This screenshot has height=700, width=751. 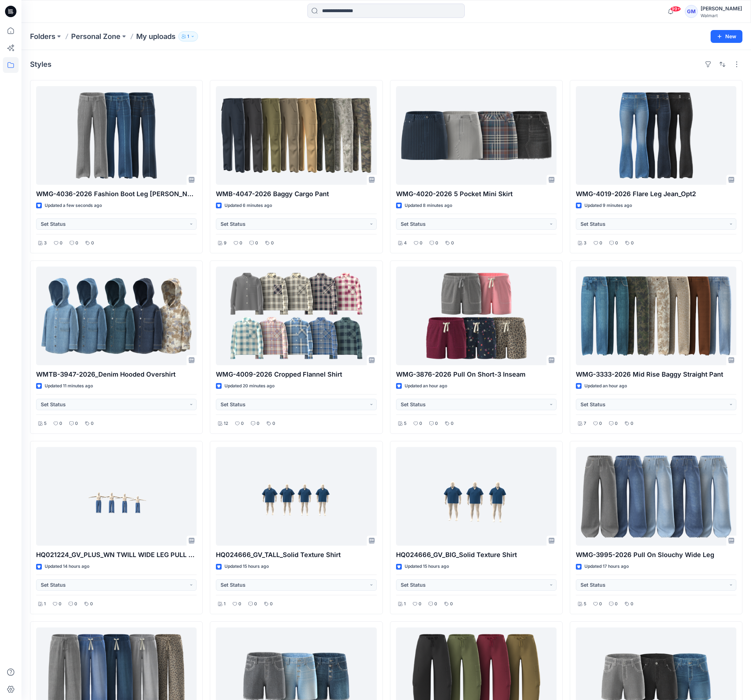 What do you see at coordinates (41, 64) in the screenshot?
I see `h4: Styles` at bounding box center [41, 64].